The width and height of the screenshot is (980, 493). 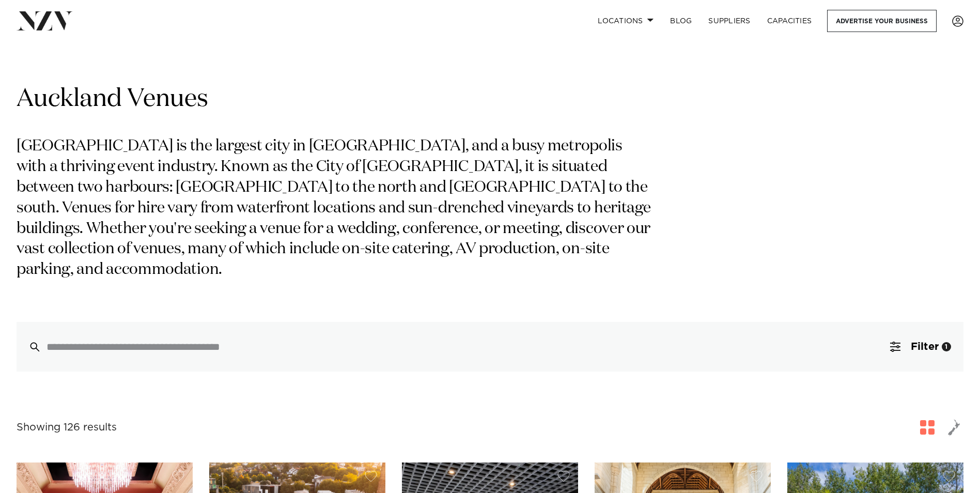 I want to click on h1: Auckland Venues, so click(x=490, y=99).